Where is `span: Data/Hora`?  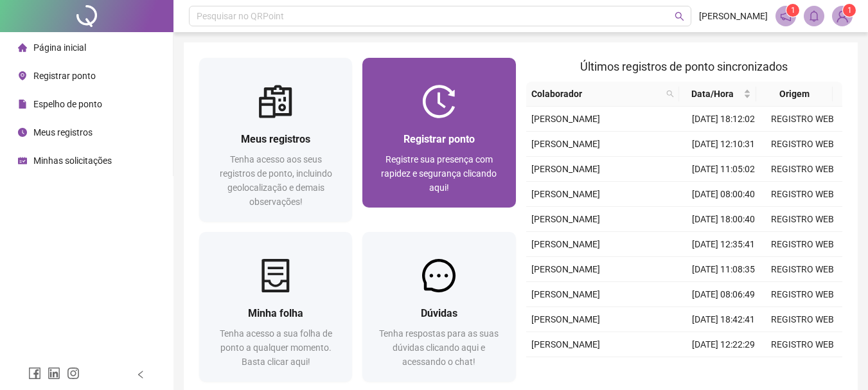 span: Data/Hora is located at coordinates (712, 94).